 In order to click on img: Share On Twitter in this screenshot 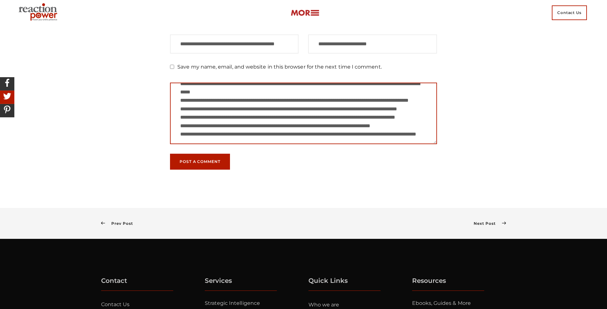, I will do `click(7, 96)`.